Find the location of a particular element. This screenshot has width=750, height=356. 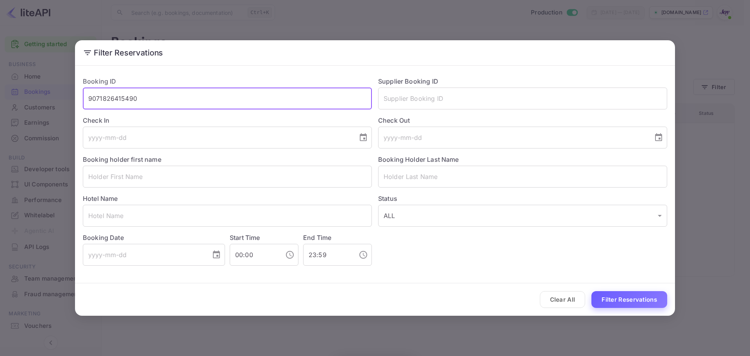

button: Choose time, selected time is 12:00 AM is located at coordinates (290, 255).